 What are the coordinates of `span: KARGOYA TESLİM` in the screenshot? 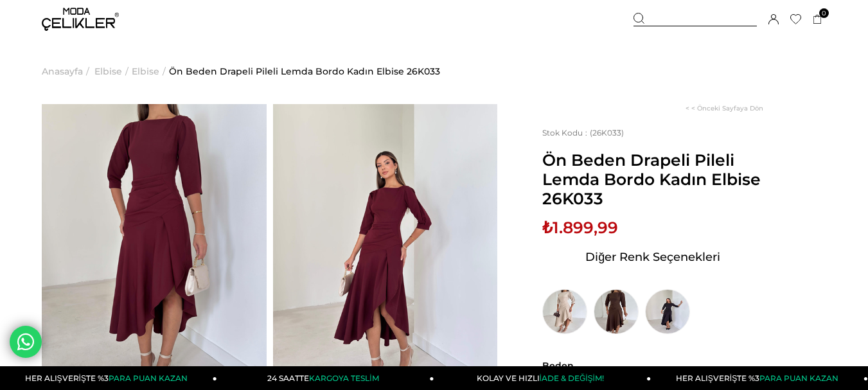 It's located at (344, 378).